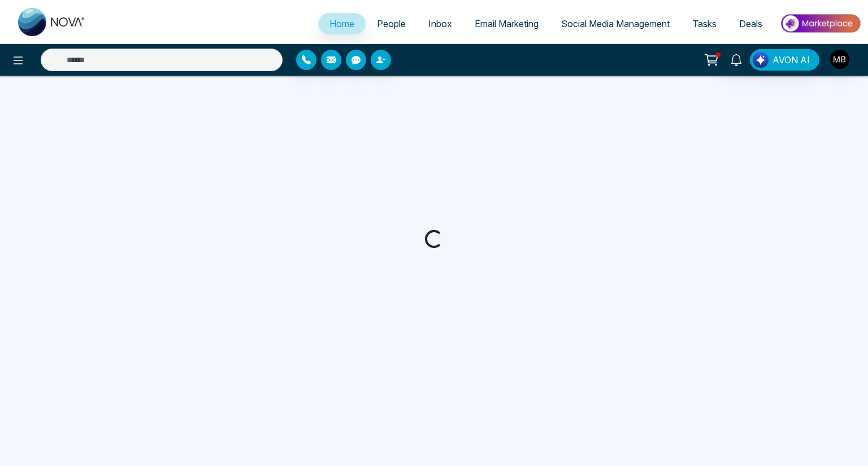  I want to click on span: Deals, so click(750, 24).